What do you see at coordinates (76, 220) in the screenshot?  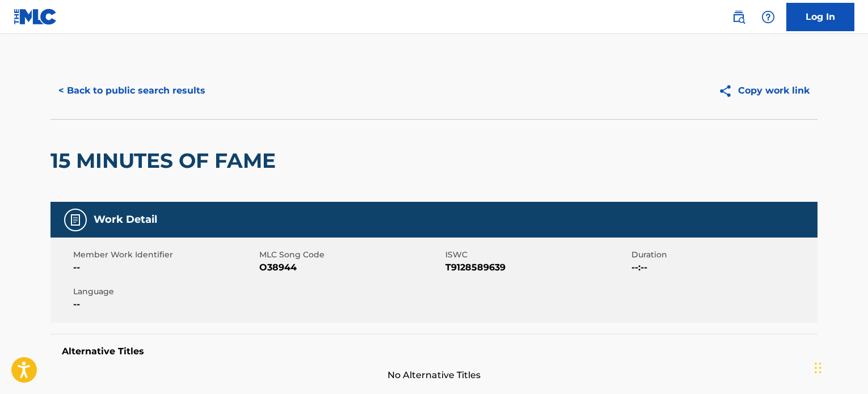 I see `img: Work Detail` at bounding box center [76, 220].